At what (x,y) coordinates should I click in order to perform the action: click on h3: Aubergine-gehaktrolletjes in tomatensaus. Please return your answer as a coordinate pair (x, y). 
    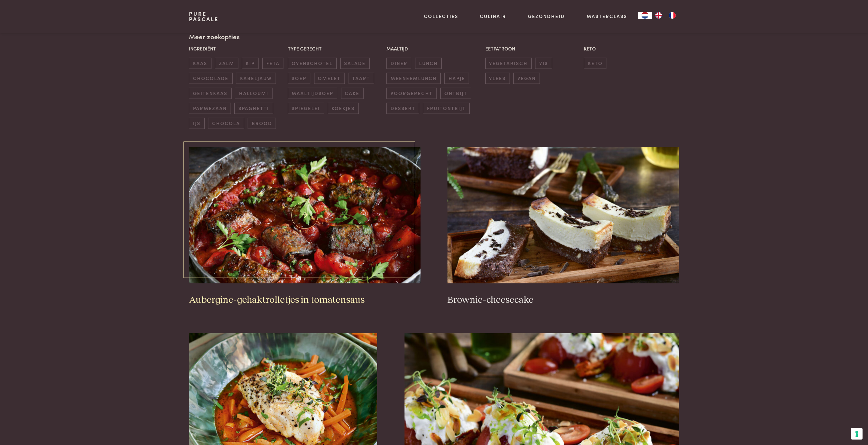
    Looking at the image, I should click on (304, 300).